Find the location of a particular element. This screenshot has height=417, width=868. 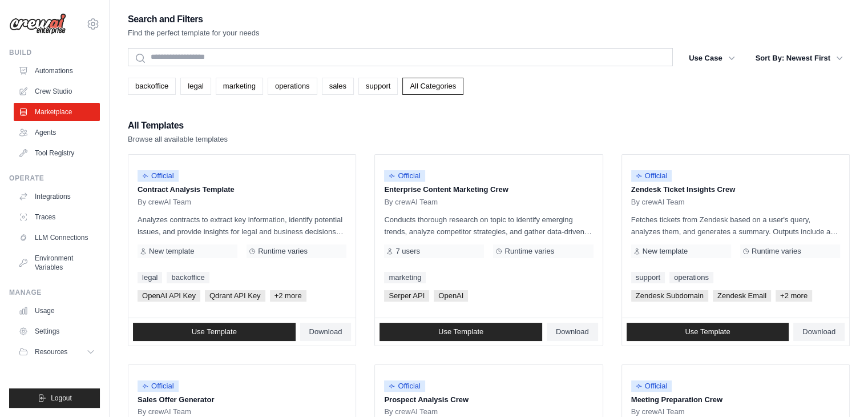

p: Find the perfect template for your needs is located at coordinates (193, 33).